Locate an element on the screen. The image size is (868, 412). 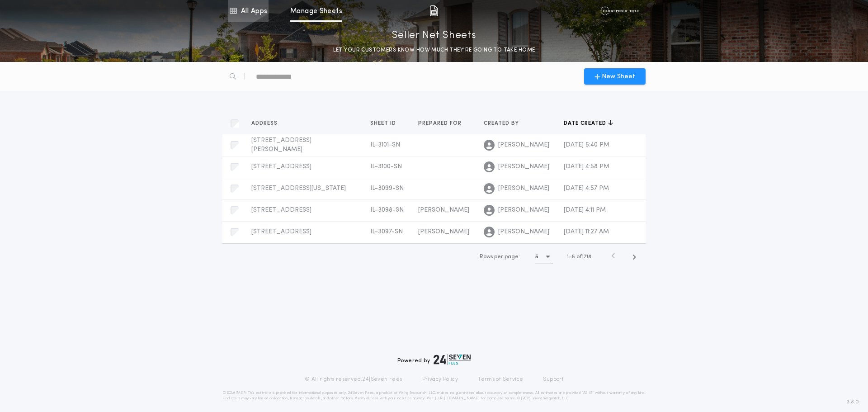
a: New Sheet is located at coordinates (615, 77).